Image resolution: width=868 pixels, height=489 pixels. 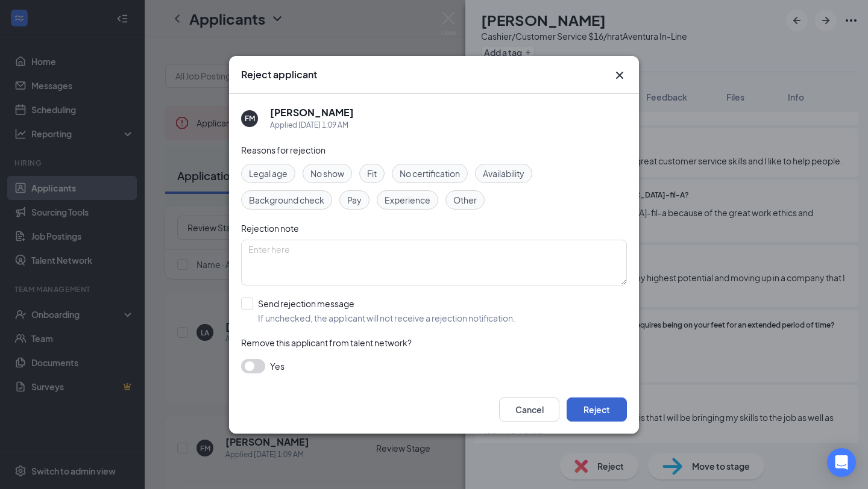 What do you see at coordinates (620, 75) in the screenshot?
I see `svg: Cross` at bounding box center [620, 75].